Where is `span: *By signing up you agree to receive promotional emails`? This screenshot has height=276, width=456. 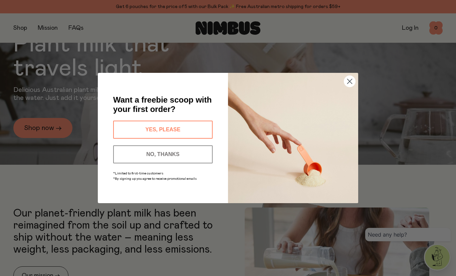
span: *By signing up you agree to receive promotional emails is located at coordinates (155, 179).